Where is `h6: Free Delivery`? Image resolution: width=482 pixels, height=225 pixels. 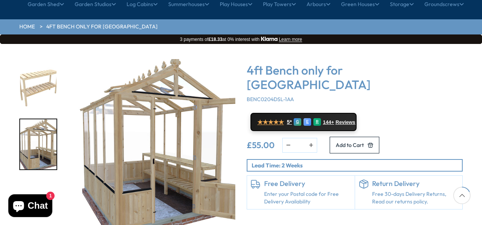
h6: Free Delivery is located at coordinates (307, 184).